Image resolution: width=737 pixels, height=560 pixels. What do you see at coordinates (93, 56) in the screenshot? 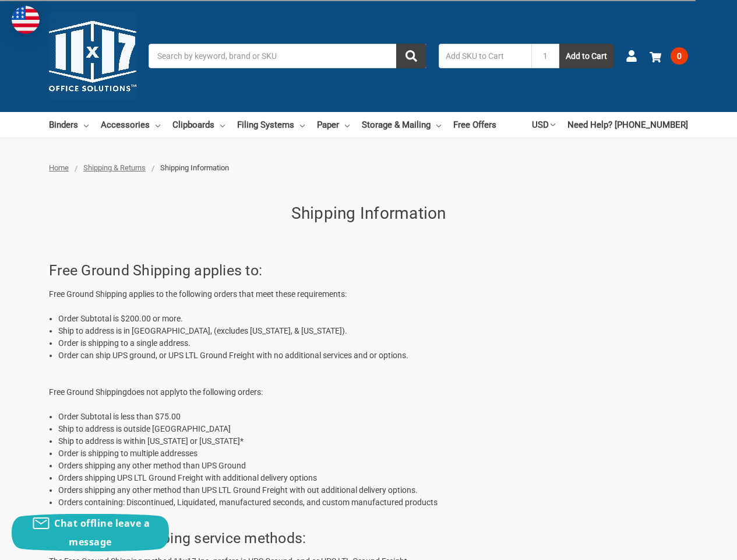
I see `img: 11x17.com` at bounding box center [93, 56].